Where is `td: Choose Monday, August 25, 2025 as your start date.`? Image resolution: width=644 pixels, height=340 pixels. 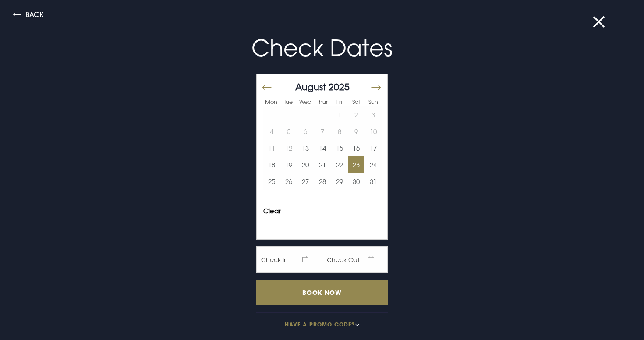 td: Choose Monday, August 25, 2025 as your start date. is located at coordinates (272, 181).